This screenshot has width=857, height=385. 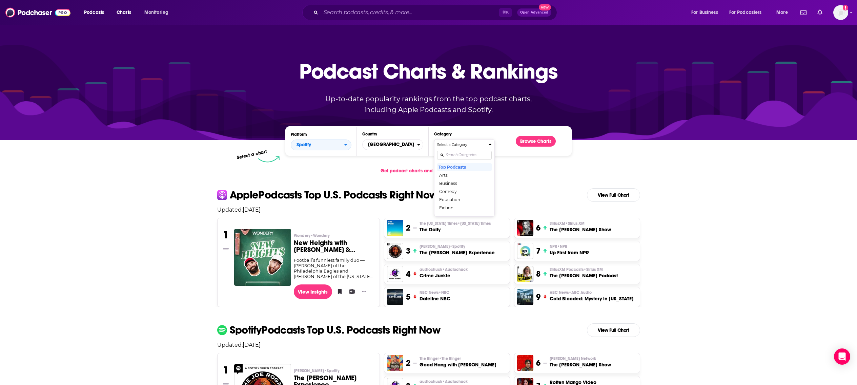 What do you see at coordinates (464, 200) in the screenshot?
I see `button: Education` at bounding box center [464, 200].